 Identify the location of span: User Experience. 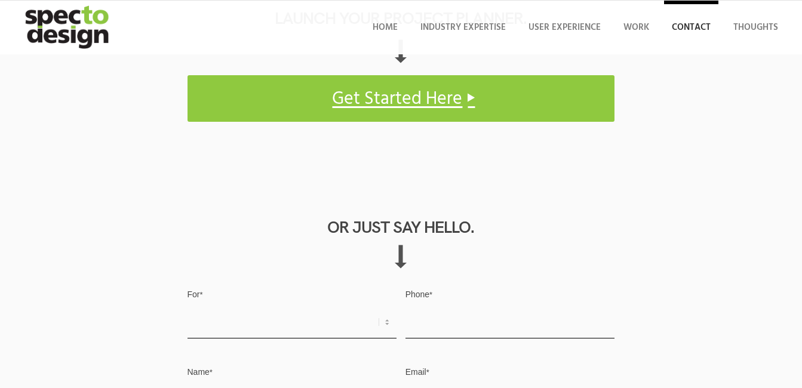
(564, 27).